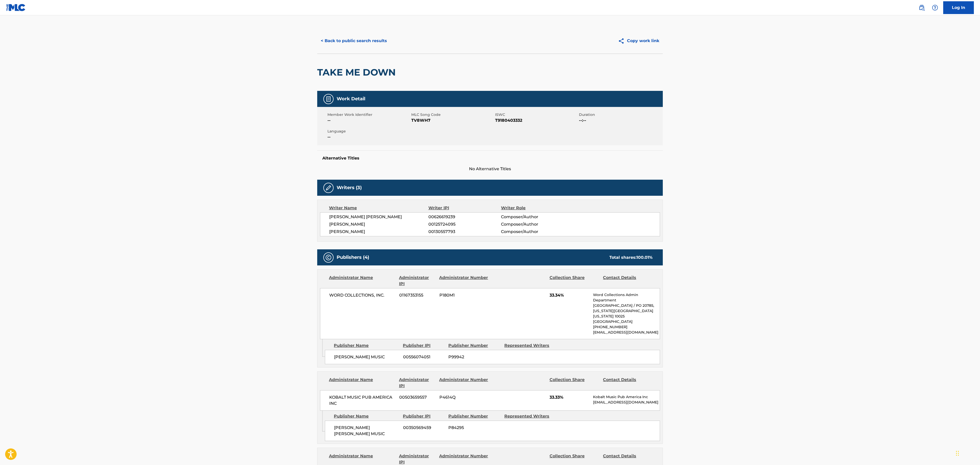 The image size is (980, 465). I want to click on img: Copy work link, so click(623, 41).